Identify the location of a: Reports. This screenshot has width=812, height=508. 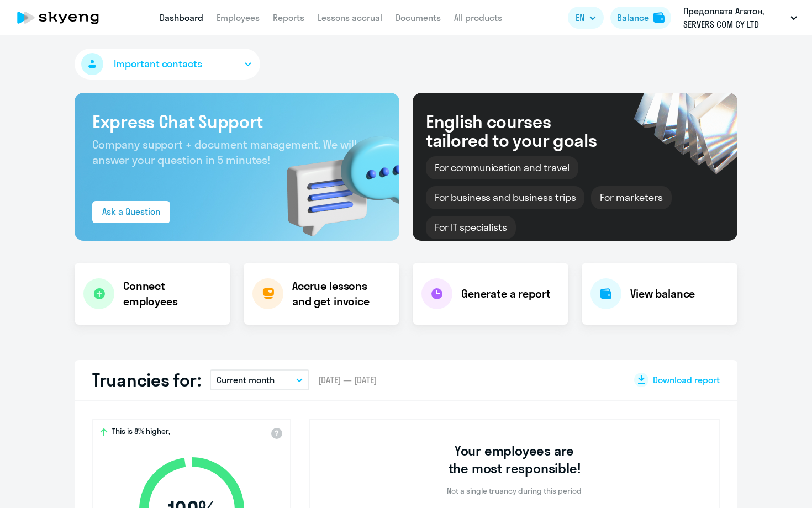
(288, 18).